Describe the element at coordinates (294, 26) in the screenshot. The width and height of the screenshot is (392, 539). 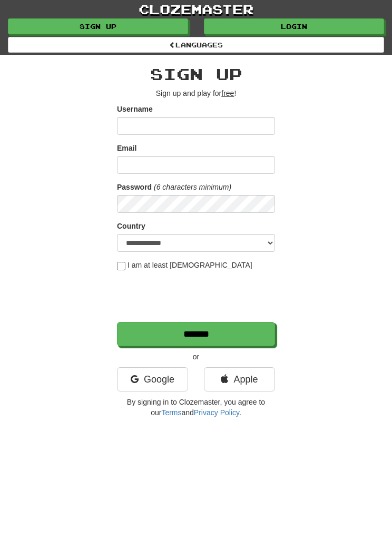
I see `a: Login` at that location.